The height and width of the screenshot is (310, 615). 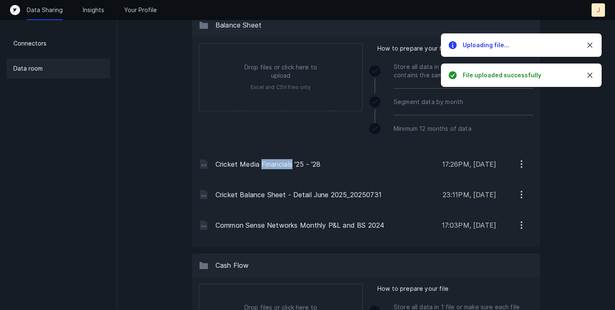 What do you see at coordinates (28, 69) in the screenshot?
I see `p: Data room` at bounding box center [28, 69].